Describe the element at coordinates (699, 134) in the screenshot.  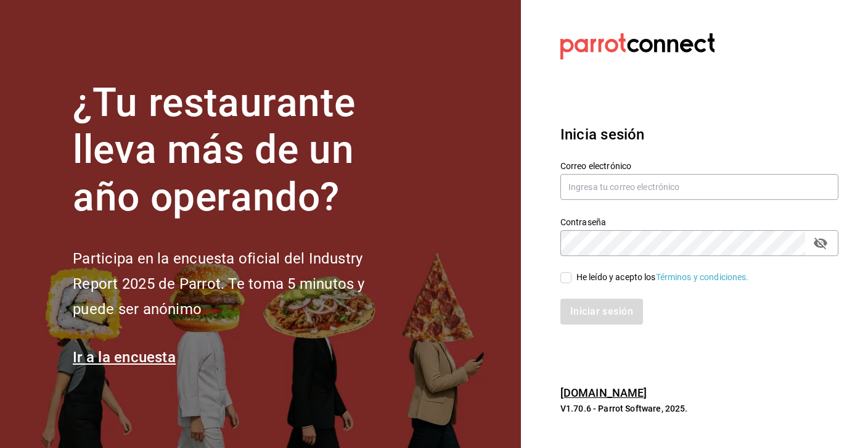
I see `h3: Inicia sesión` at that location.